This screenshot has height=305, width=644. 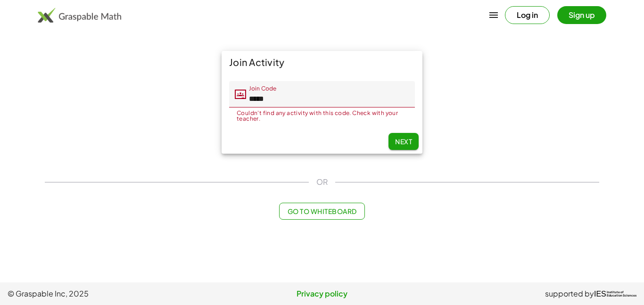 I want to click on span: IES, so click(x=600, y=294).